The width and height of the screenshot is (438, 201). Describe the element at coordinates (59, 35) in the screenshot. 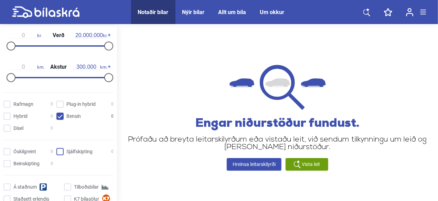

I see `span: Verð` at that location.